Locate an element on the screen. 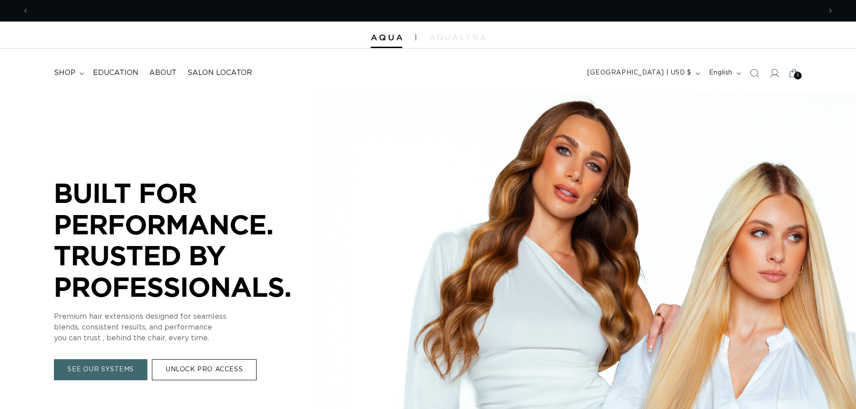 The width and height of the screenshot is (856, 409). span: 5 is located at coordinates (798, 75).